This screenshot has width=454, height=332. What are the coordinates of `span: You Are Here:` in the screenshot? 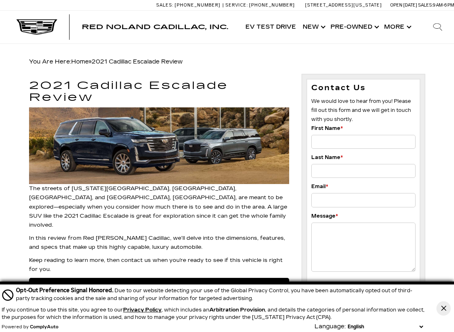 It's located at (106, 61).